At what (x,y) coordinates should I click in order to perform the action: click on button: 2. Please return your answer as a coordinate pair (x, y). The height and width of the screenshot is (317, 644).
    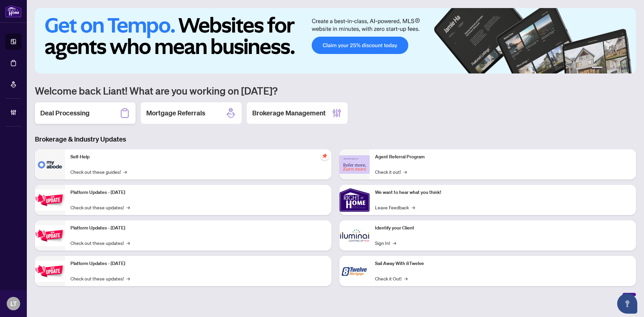
    Looking at the image, I should click on (606, 68).